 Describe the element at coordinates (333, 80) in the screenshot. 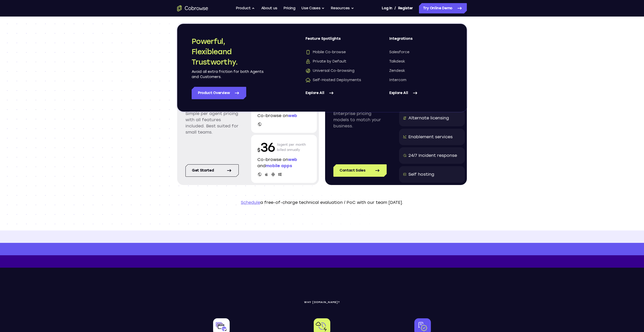

I see `span: Self-Hosted Deployments` at that location.